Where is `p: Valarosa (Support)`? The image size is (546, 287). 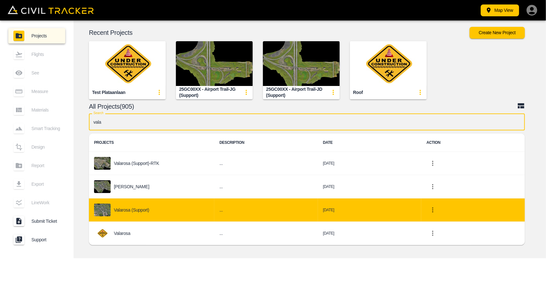
p: Valarosa (Support) is located at coordinates (131, 210).